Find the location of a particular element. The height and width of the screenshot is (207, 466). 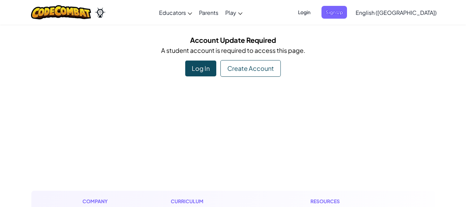

img: CodeCombat logo is located at coordinates (61, 12).